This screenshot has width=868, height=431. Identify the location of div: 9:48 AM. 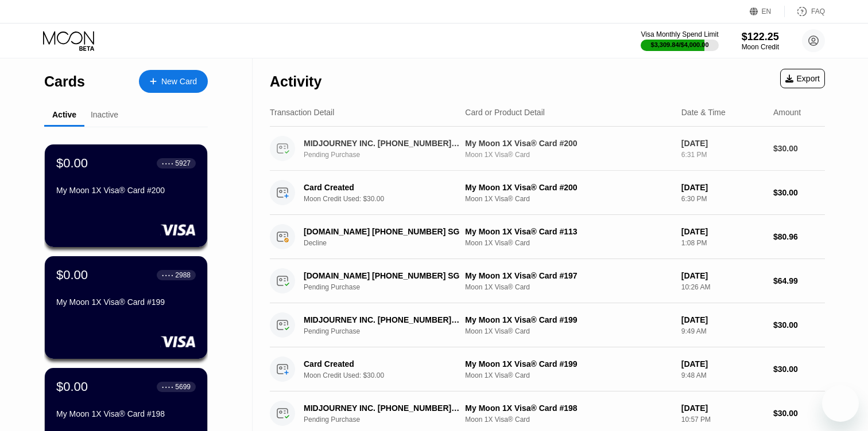
(722, 376).